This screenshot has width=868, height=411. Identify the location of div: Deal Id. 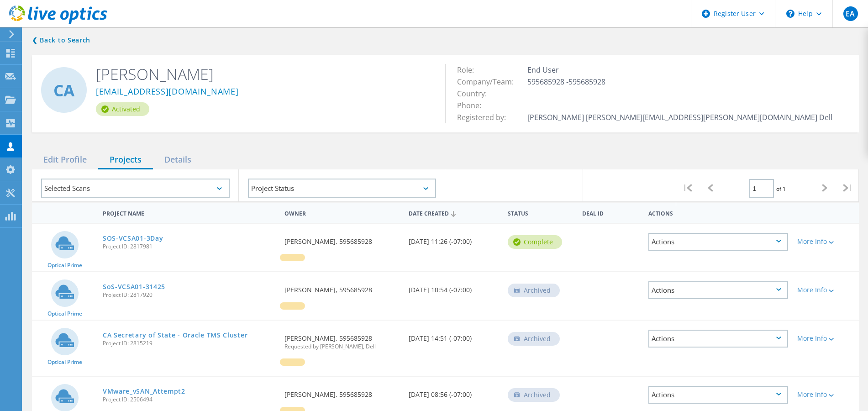
(610, 212).